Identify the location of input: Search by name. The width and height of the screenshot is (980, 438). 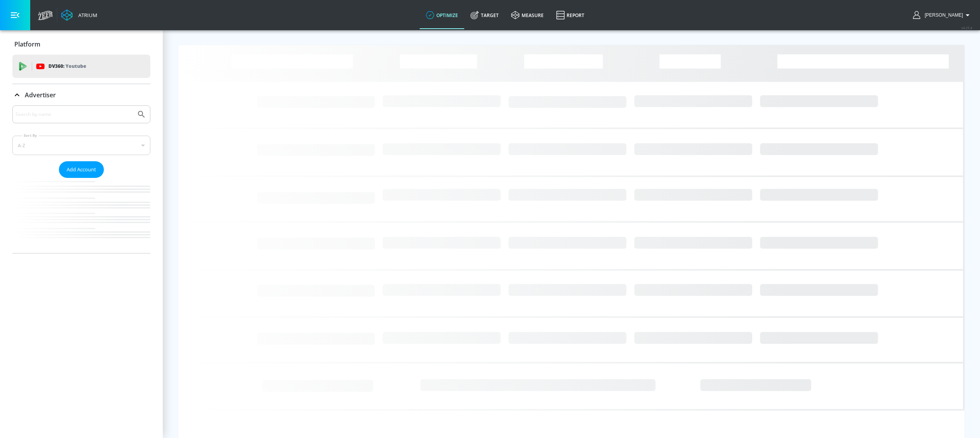
(74, 114).